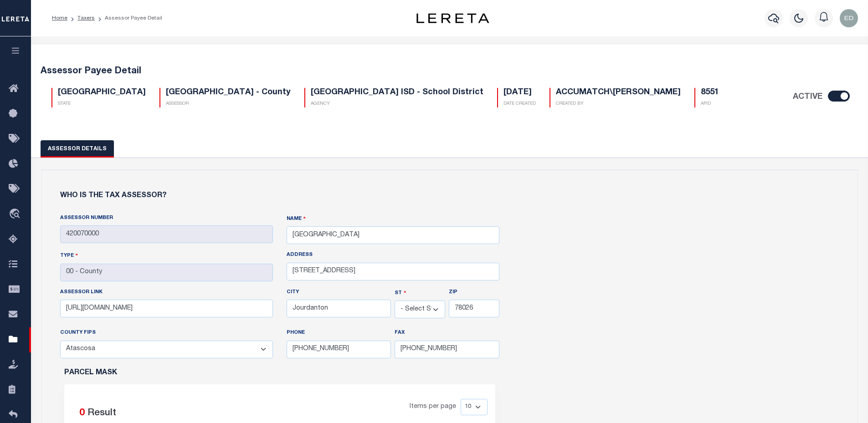 The height and width of the screenshot is (423, 868). What do you see at coordinates (401, 293) in the screenshot?
I see `label: ST` at bounding box center [401, 293].